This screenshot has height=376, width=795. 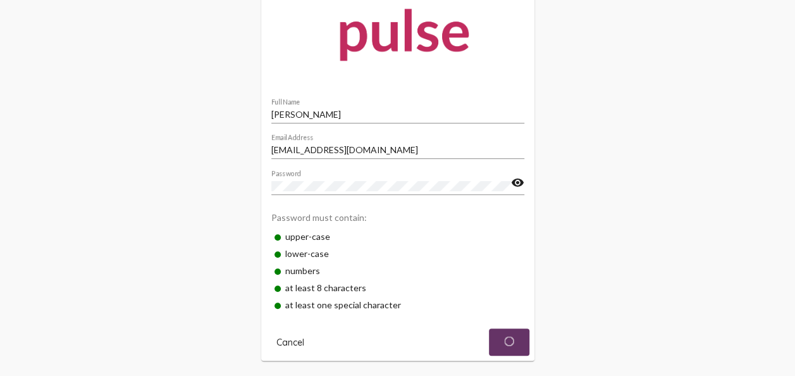 What do you see at coordinates (398, 253) in the screenshot?
I see `div: lower-case` at bounding box center [398, 253].